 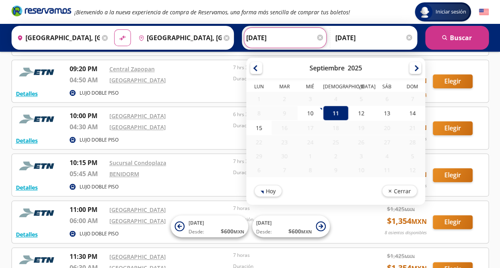 What do you see at coordinates (361, 156) in the screenshot?
I see `div: 03-Oct-25` at bounding box center [361, 156].